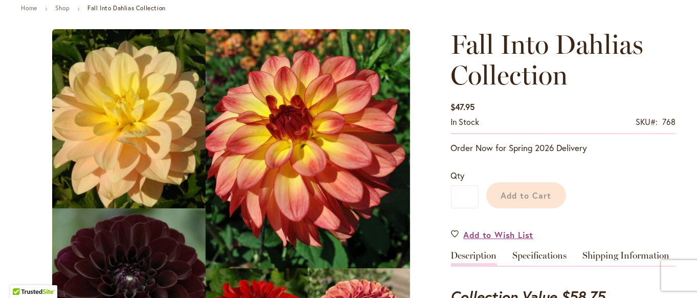 This screenshot has height=298, width=697. Describe the element at coordinates (627, 258) in the screenshot. I see `a: Shipping Information` at that location.